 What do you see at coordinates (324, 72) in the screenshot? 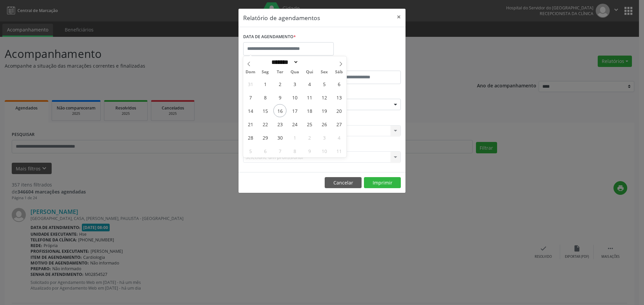
I see `span: Sex` at bounding box center [324, 72].